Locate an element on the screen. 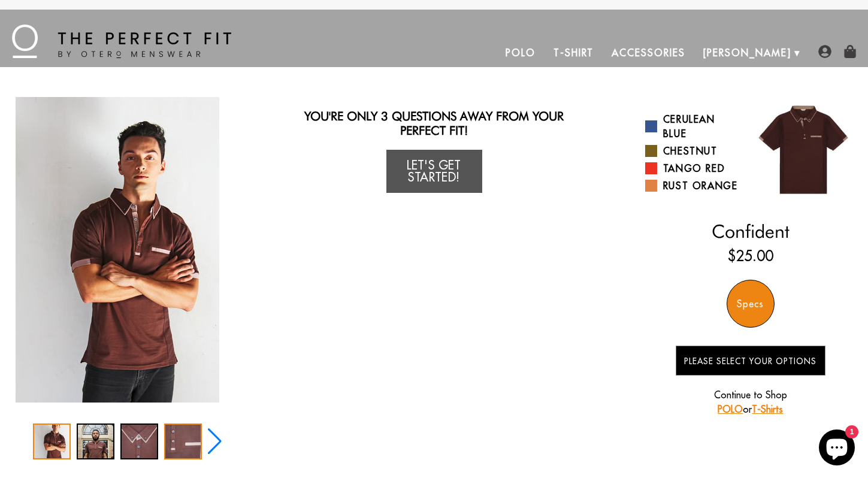 The height and width of the screenshot is (478, 868). a: Let's Get Started! is located at coordinates (434, 171).